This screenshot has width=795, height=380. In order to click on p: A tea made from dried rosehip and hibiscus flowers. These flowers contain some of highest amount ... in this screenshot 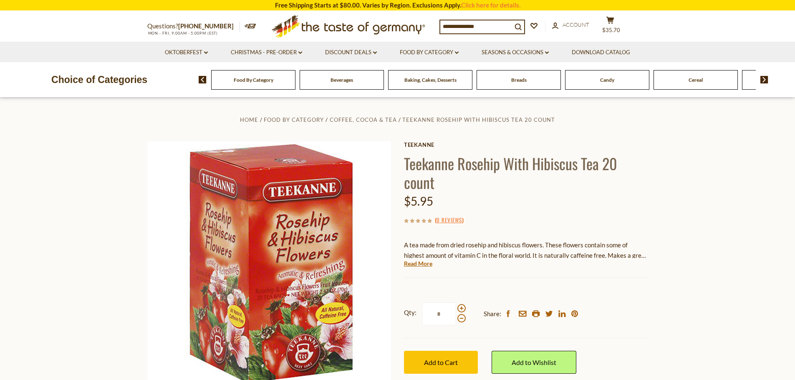, I will do `click(526, 251)`.